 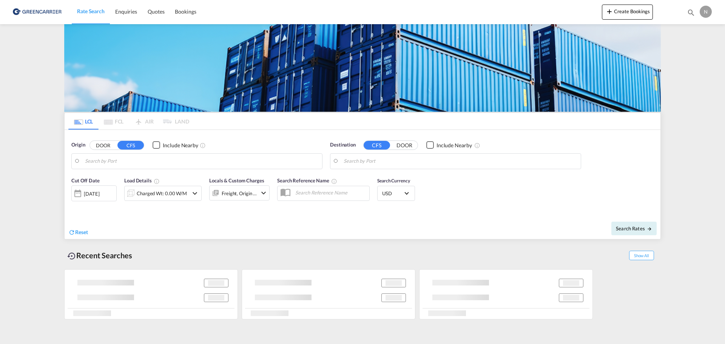 What do you see at coordinates (82, 232) in the screenshot?
I see `span: Reset` at bounding box center [82, 232].